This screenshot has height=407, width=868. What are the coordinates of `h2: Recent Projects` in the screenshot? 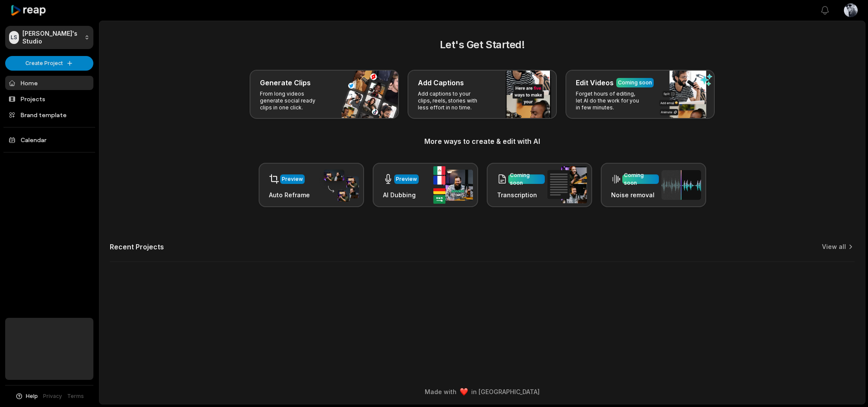 It's located at (137, 247).